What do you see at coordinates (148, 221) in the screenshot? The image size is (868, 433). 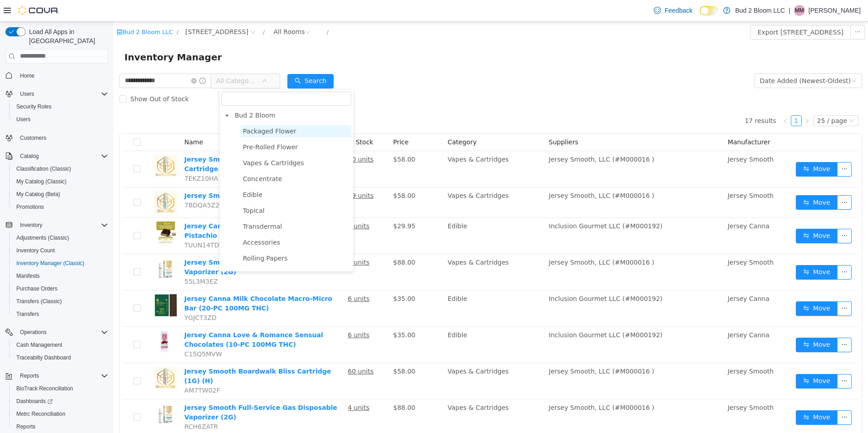 I see `span: Accessories` at bounding box center [148, 221].